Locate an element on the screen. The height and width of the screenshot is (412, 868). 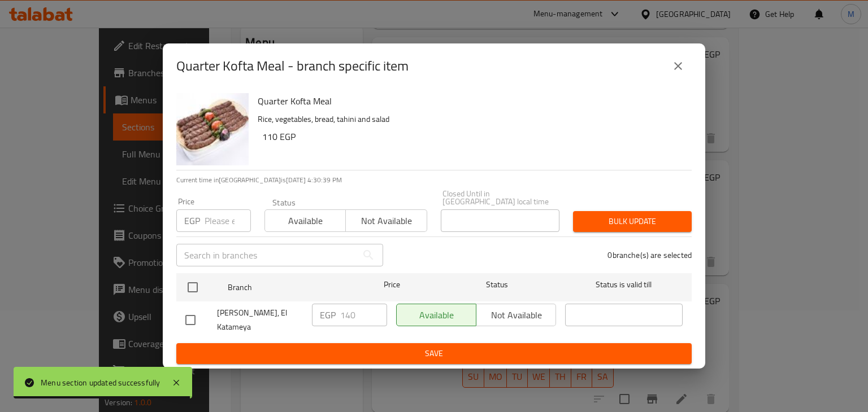
span: Not available is located at coordinates (386, 221).